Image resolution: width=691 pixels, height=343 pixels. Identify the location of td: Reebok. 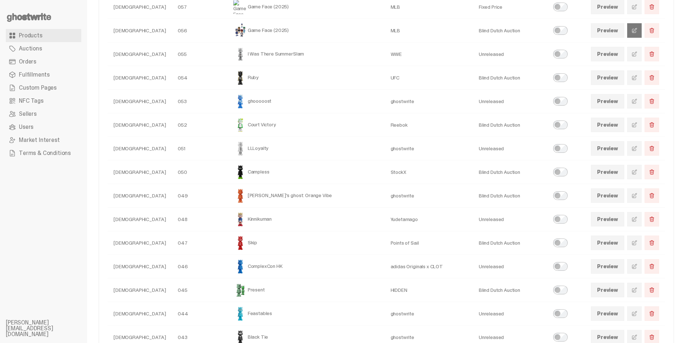
(429, 125).